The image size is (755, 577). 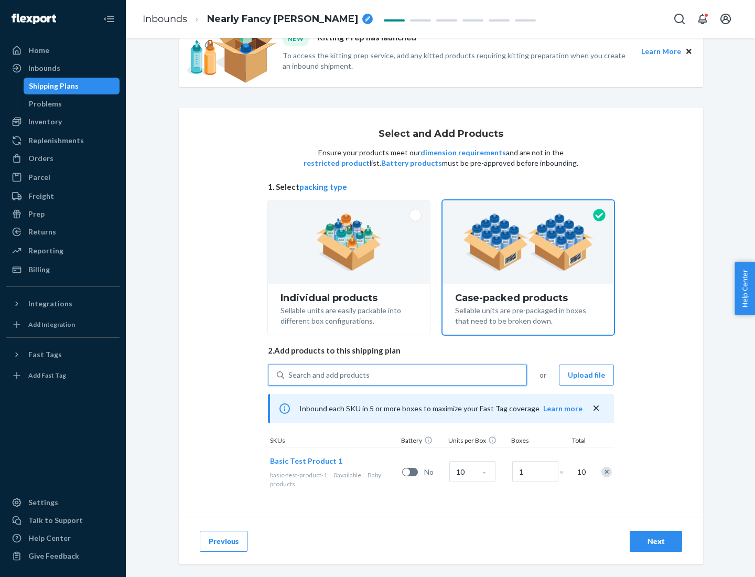 I want to click on div: Settings, so click(x=43, y=503).